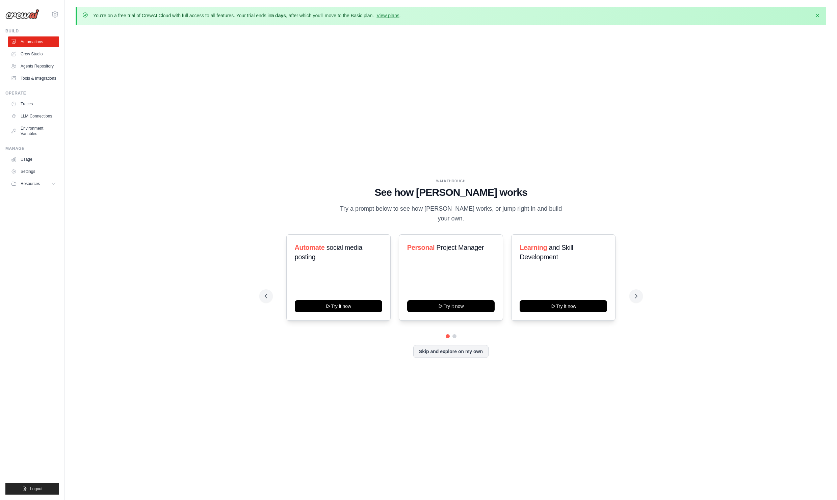  I want to click on button: Resources, so click(33, 184).